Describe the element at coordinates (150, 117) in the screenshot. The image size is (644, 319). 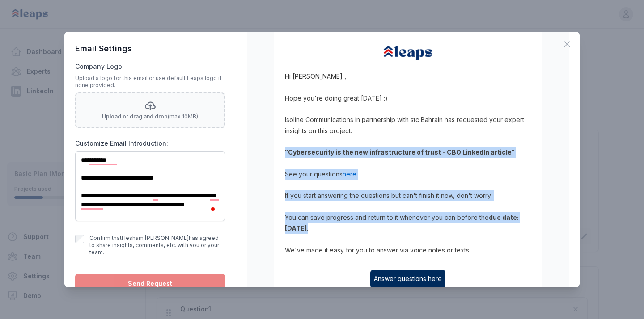
I see `p: (max 10MB)` at that location.